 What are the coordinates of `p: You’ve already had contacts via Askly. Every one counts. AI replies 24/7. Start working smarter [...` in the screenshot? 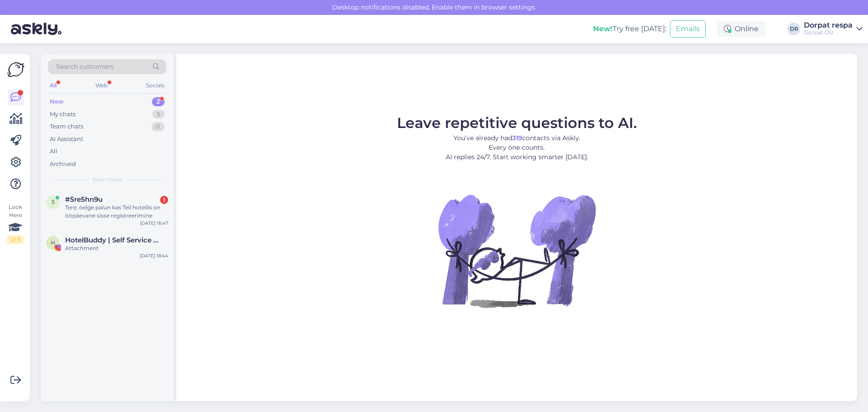 It's located at (517, 148).